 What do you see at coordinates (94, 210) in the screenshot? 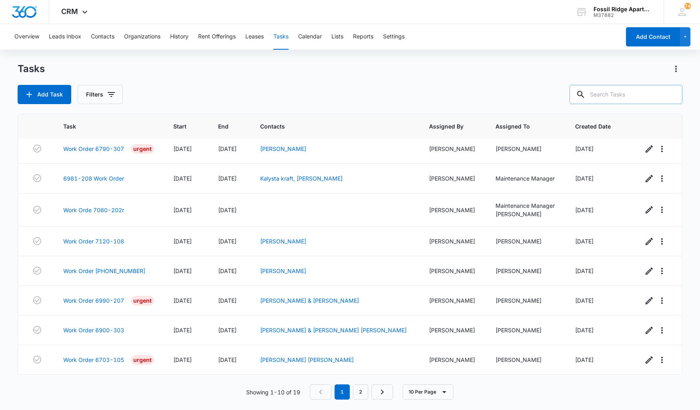
I see `a: Work Orde 7060-202r` at bounding box center [94, 210].